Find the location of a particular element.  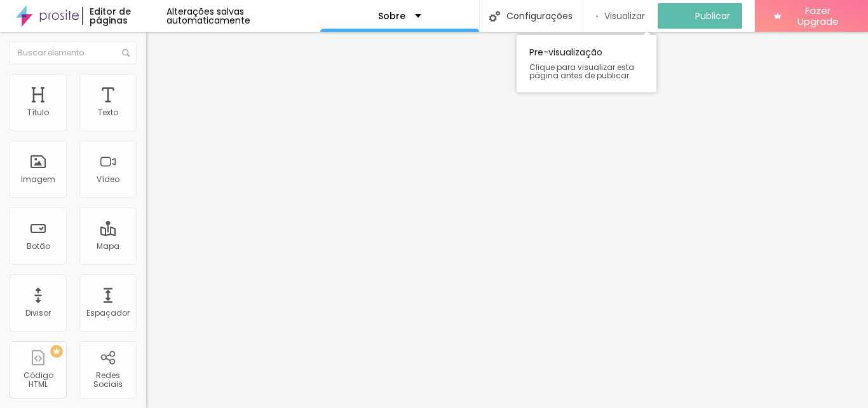

span: Publicar is located at coordinates (712, 16).